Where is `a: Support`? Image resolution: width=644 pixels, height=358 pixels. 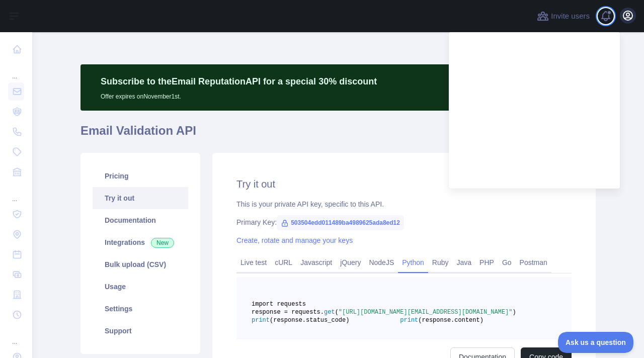
a: Support is located at coordinates (141, 331).